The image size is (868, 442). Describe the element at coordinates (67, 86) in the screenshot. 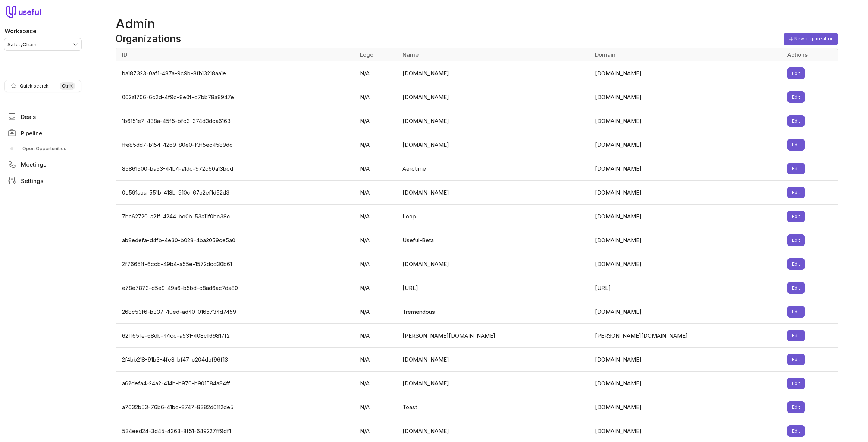

I see `kbd: Ctrl K` at that location.